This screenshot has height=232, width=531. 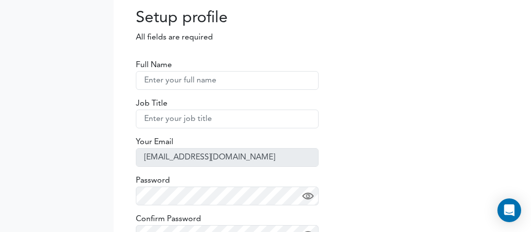 I want to click on label: Confirm Password, so click(x=168, y=219).